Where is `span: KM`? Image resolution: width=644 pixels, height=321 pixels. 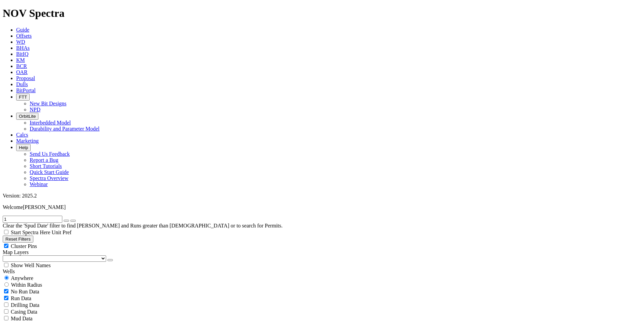
span: KM is located at coordinates (21, 60).